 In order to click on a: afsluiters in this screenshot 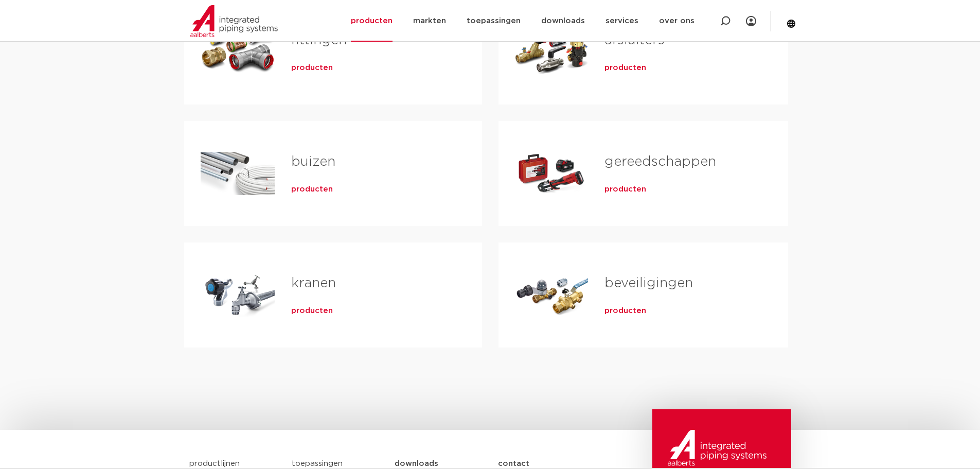, I will do `click(635, 40)`.